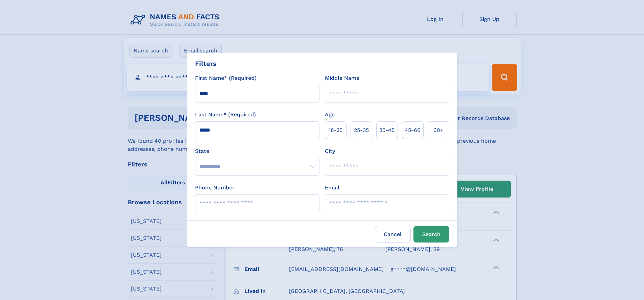 The height and width of the screenshot is (300, 644). What do you see at coordinates (438, 130) in the screenshot?
I see `span: 60+` at bounding box center [438, 130].